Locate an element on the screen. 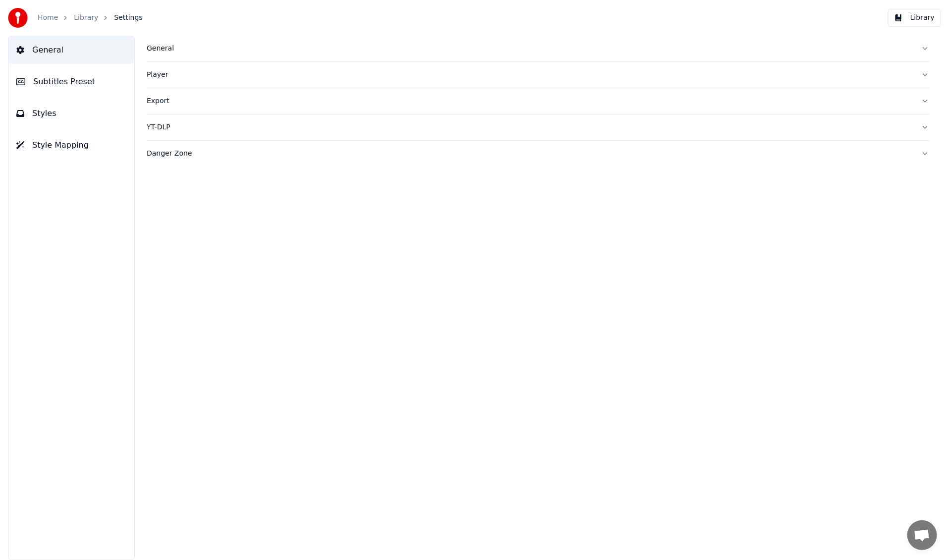  button: Style Mapping is located at coordinates (72, 145).